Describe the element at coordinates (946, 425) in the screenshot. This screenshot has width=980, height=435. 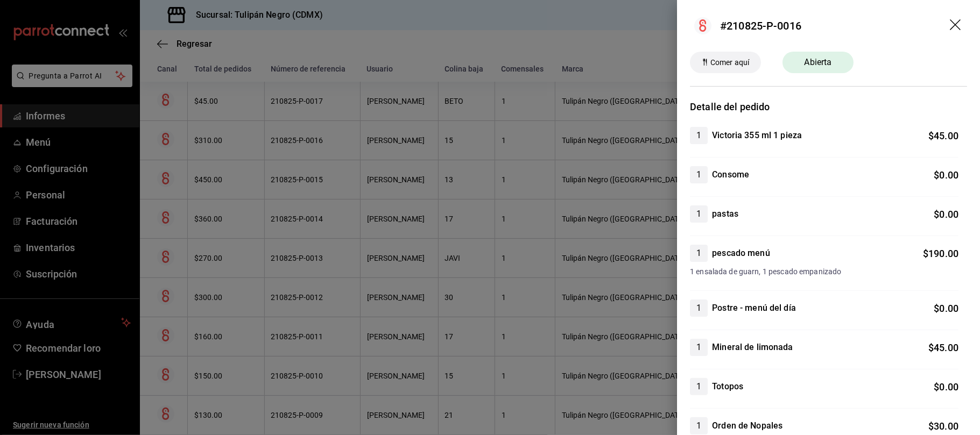
I see `font: 30.00` at that location.